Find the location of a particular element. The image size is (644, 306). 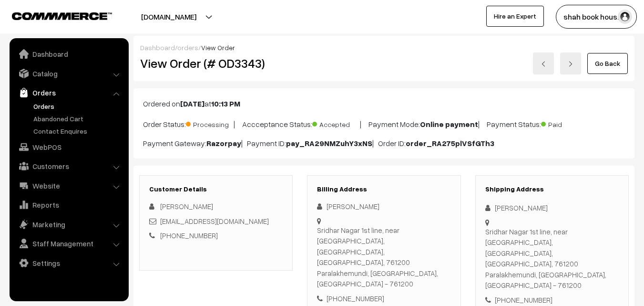

a: Go Back is located at coordinates (607, 64).